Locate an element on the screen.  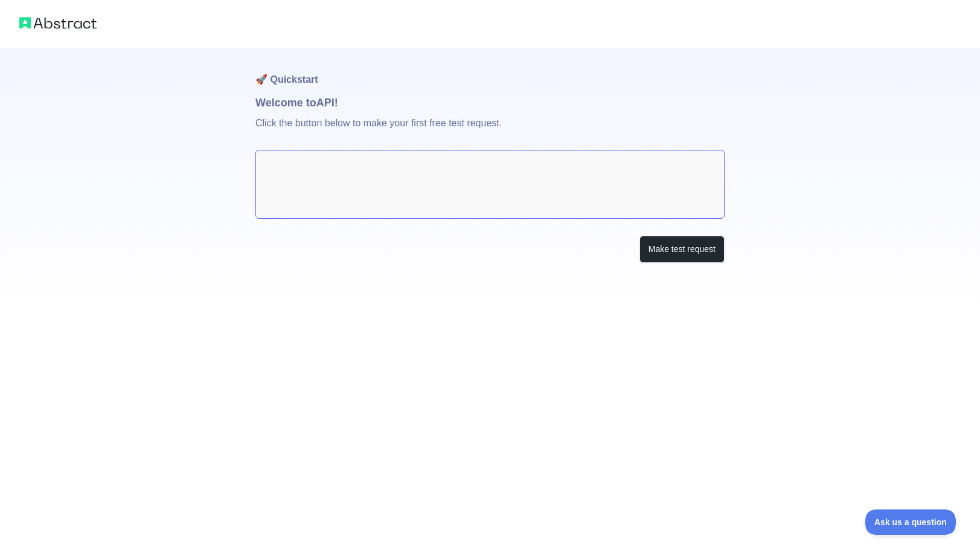
p: Click the button below to make your first free test request. is located at coordinates (489, 131).